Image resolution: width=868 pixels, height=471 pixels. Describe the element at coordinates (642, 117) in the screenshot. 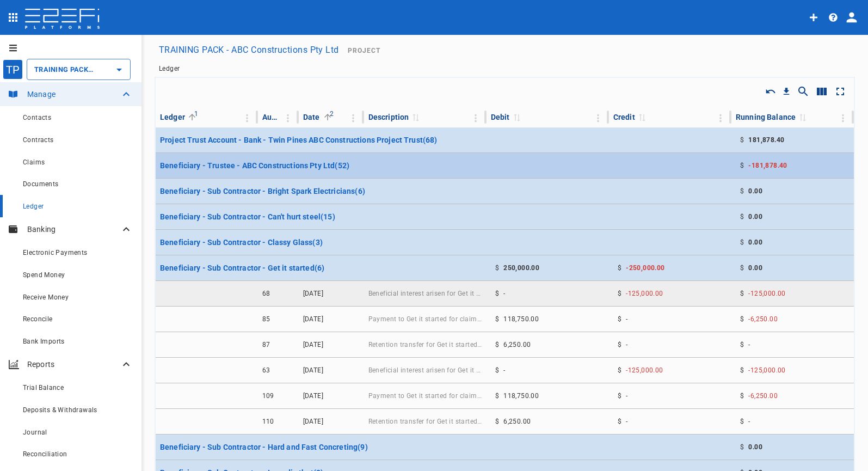

I see `span: Sort by Credit descending` at that location.